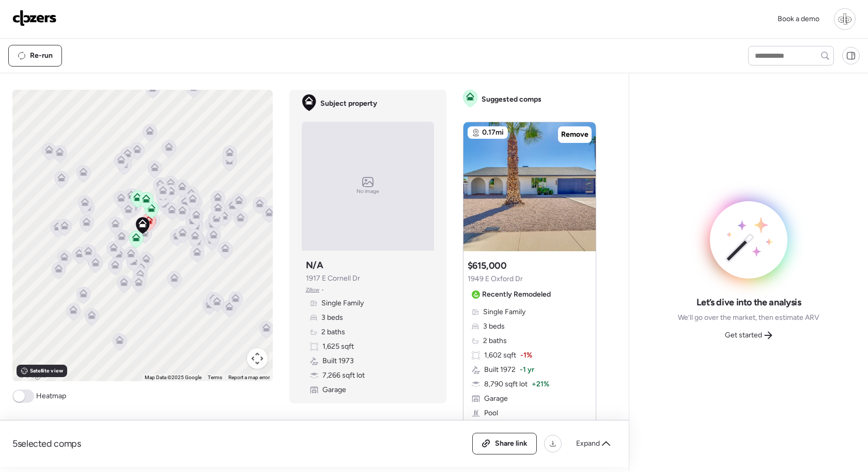  What do you see at coordinates (32, 375) in the screenshot?
I see `a: Open this area in Google Maps (opens a new window)` at bounding box center [32, 375].